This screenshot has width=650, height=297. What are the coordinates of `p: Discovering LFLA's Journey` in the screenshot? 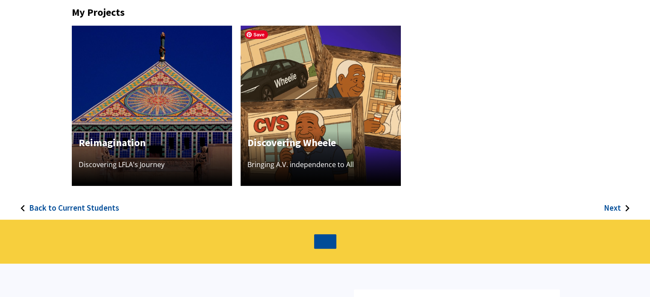 It's located at (152, 165).